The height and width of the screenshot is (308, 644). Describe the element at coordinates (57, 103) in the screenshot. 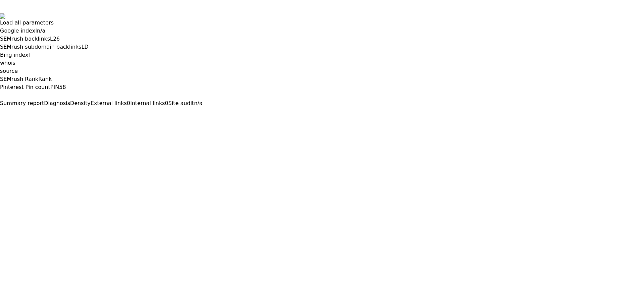

I see `span: Diagnosis` at that location.